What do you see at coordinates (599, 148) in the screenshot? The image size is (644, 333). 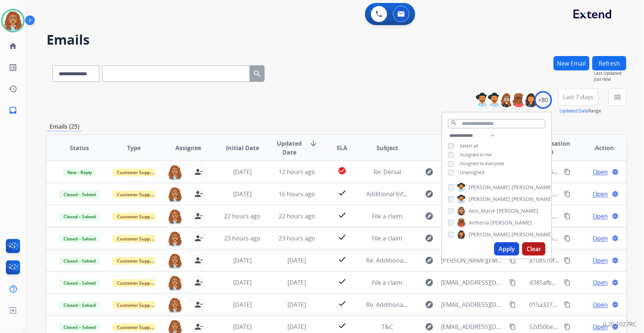 I see `th: Action` at bounding box center [599, 148].